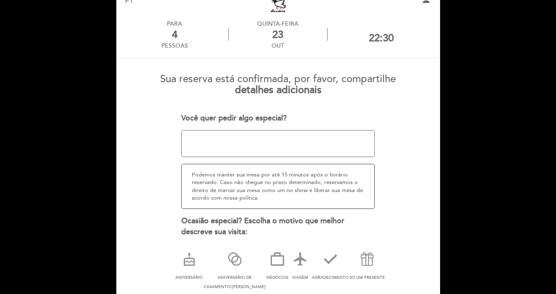  I want to click on div: Quinta-feira, so click(278, 24).